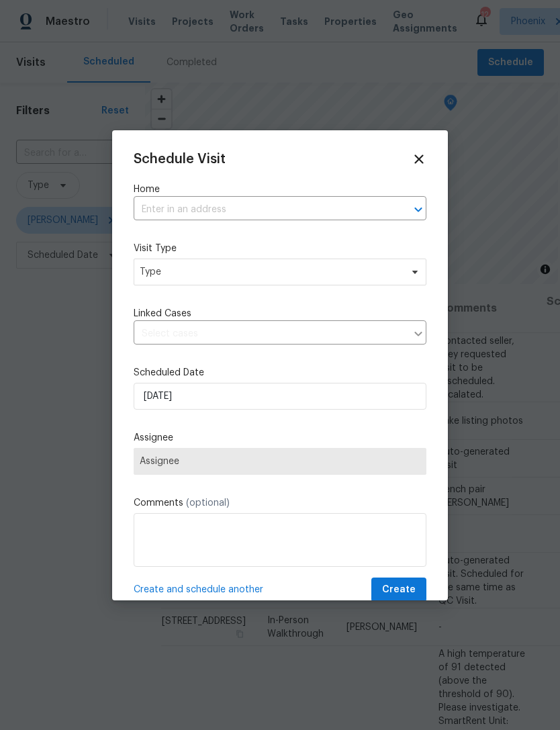  Describe the element at coordinates (399, 590) in the screenshot. I see `button: Create` at that location.